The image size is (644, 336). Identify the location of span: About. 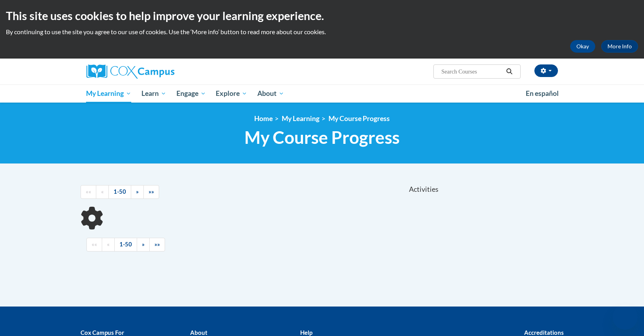
(271, 93).